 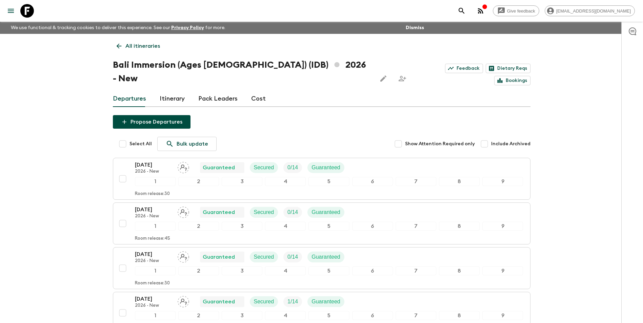 What do you see at coordinates (218, 99) in the screenshot?
I see `a: Pack Leaders` at bounding box center [218, 99].